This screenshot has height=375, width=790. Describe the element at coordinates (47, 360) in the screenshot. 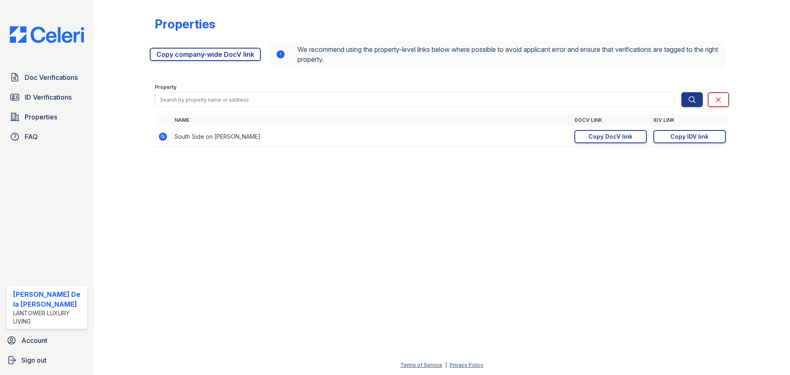

I see `a: Sign out` at that location.